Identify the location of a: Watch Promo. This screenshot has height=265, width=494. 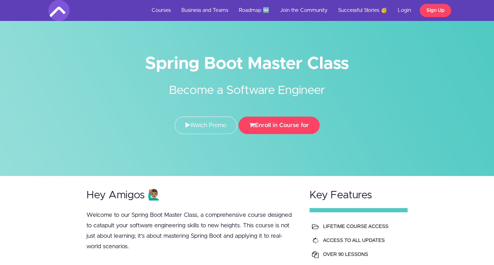
(206, 125).